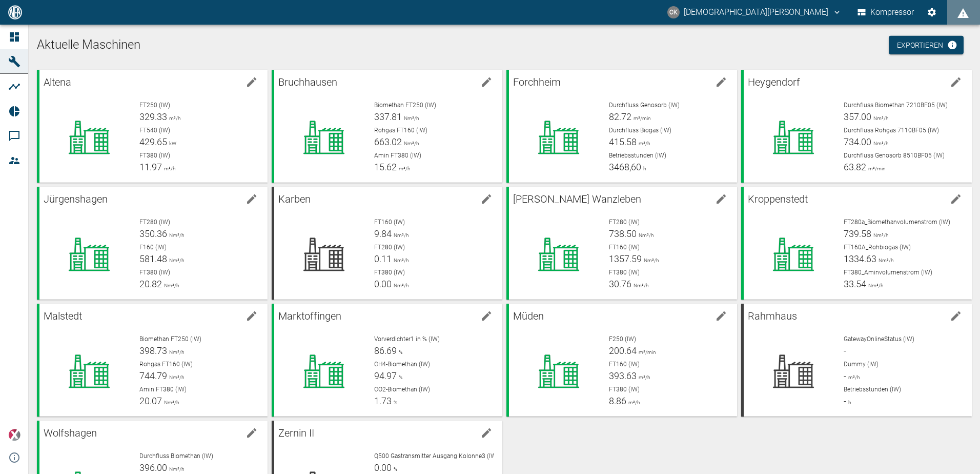 The width and height of the screenshot is (980, 474). Describe the element at coordinates (536, 82) in the screenshot. I see `span: Forchheim` at that location.